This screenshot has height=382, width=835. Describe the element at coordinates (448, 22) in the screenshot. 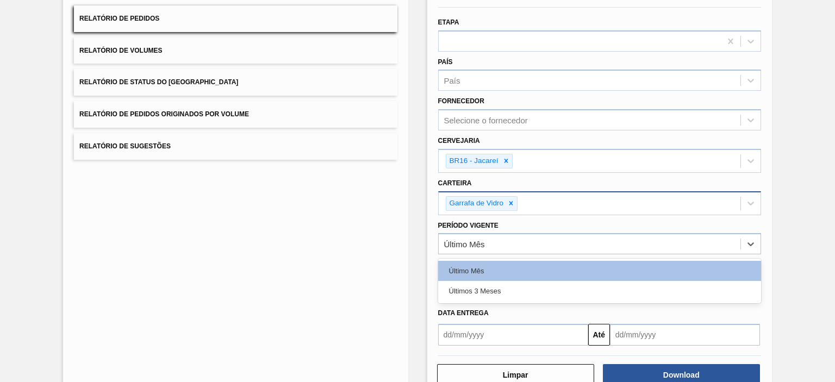

I see `label: Etapa` at that location.